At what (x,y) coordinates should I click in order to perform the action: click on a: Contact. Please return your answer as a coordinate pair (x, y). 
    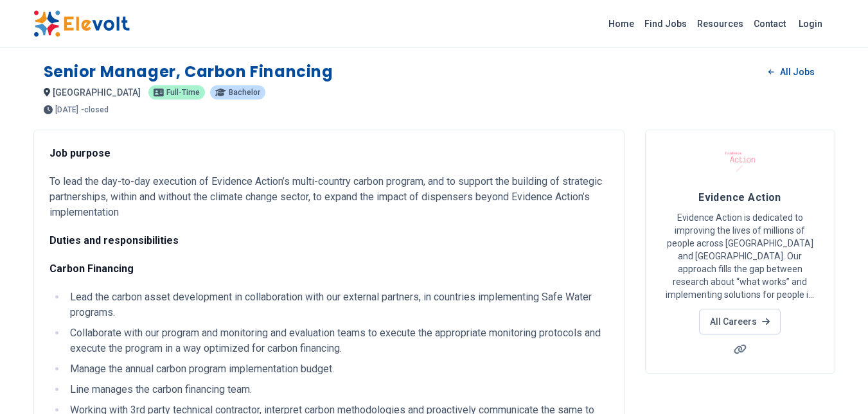
    Looking at the image, I should click on (770, 24).